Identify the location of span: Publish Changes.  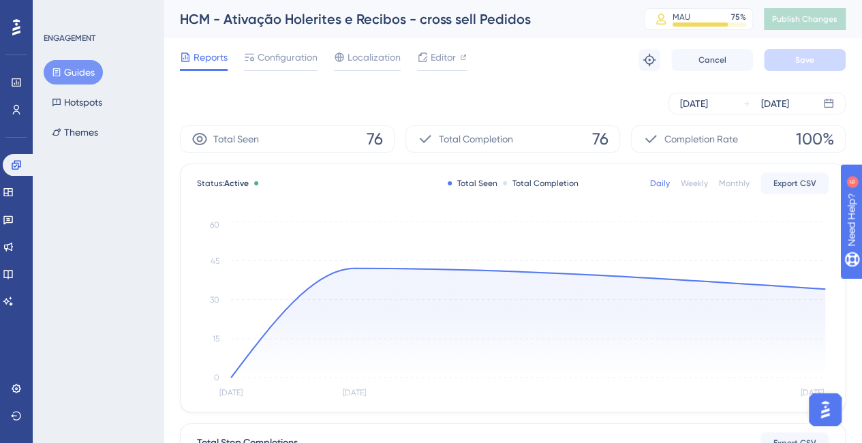
(805, 19).